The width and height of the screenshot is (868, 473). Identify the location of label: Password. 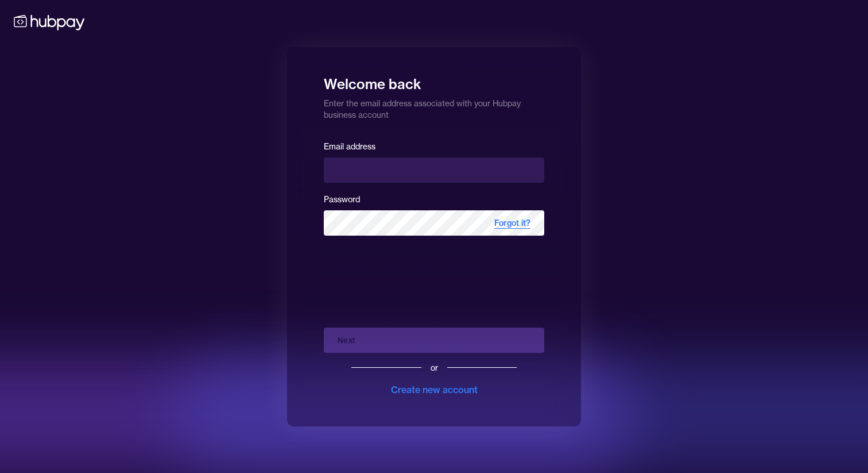
(341, 199).